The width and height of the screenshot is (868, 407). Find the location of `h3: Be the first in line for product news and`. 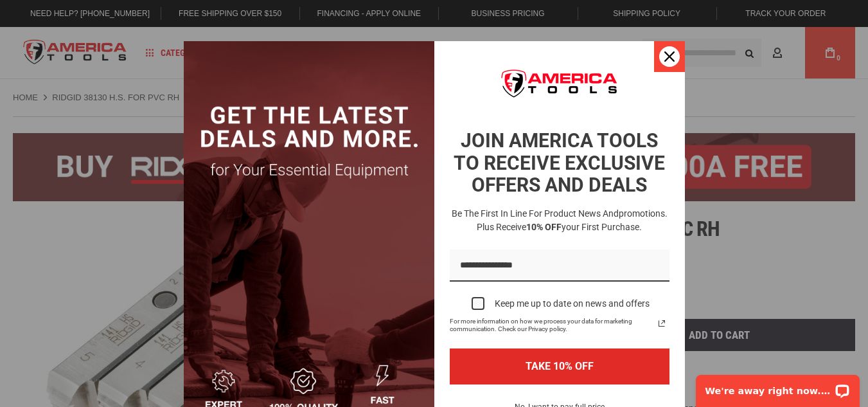

h3: Be the first in line for product news and is located at coordinates (559, 221).